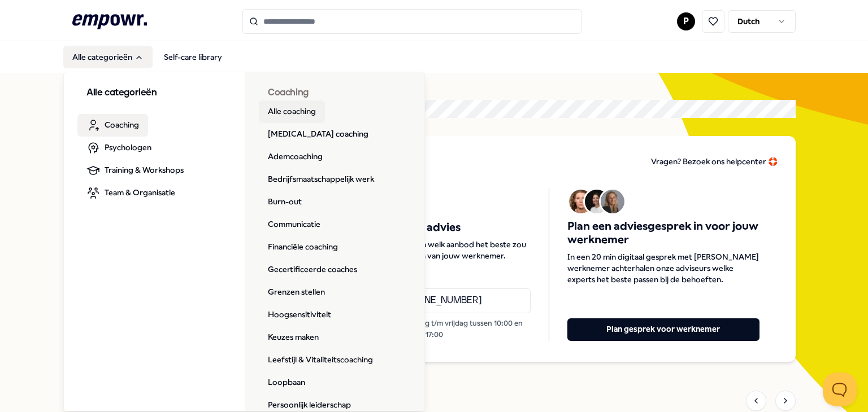 Image resolution: width=868 pixels, height=412 pixels. What do you see at coordinates (144, 170) in the screenshot?
I see `span: Training & Workshops` at bounding box center [144, 170].